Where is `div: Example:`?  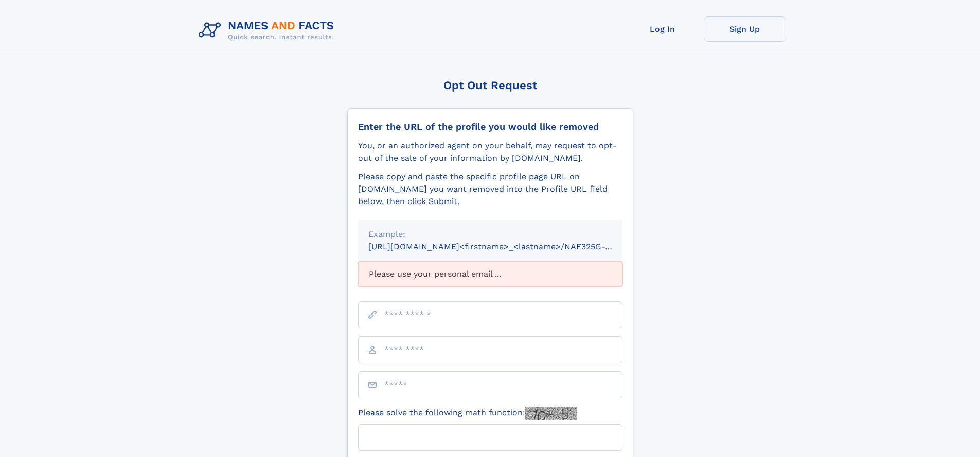
div: Example: is located at coordinates (490, 235).